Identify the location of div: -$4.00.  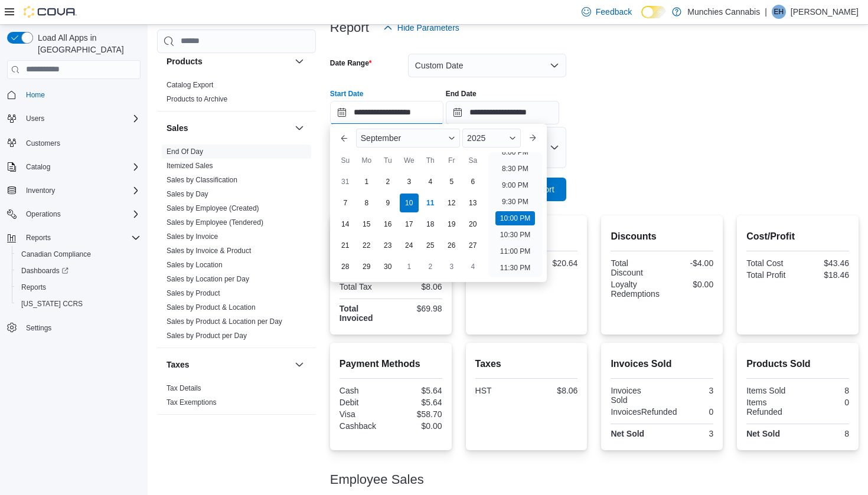
(689, 263).